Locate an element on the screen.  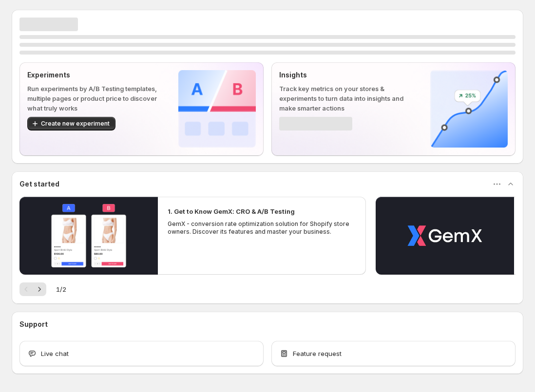
p: Run experiments by A/B Testing templates, multiple pages or product price to discover what truly ... is located at coordinates (95, 98).